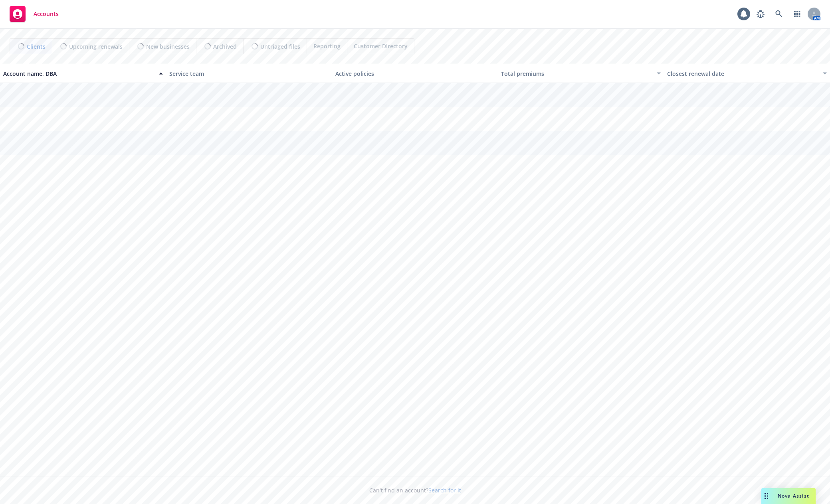 This screenshot has height=504, width=830. Describe the element at coordinates (415, 73) in the screenshot. I see `div: Active policies` at that location.